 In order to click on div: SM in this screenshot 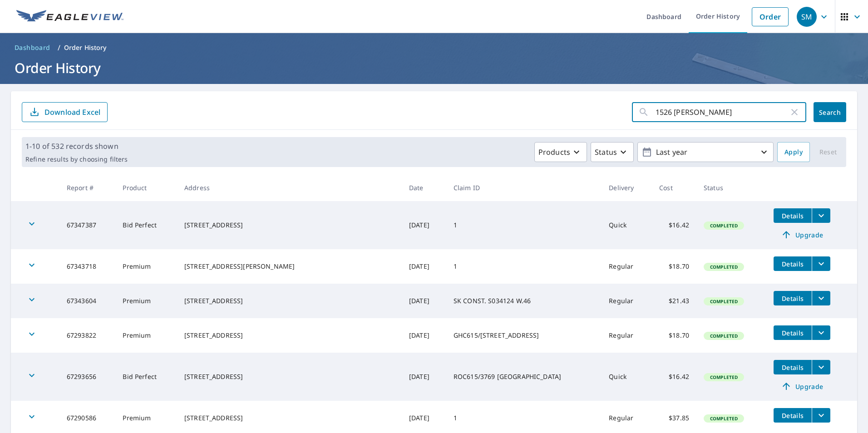, I will do `click(807, 17)`.